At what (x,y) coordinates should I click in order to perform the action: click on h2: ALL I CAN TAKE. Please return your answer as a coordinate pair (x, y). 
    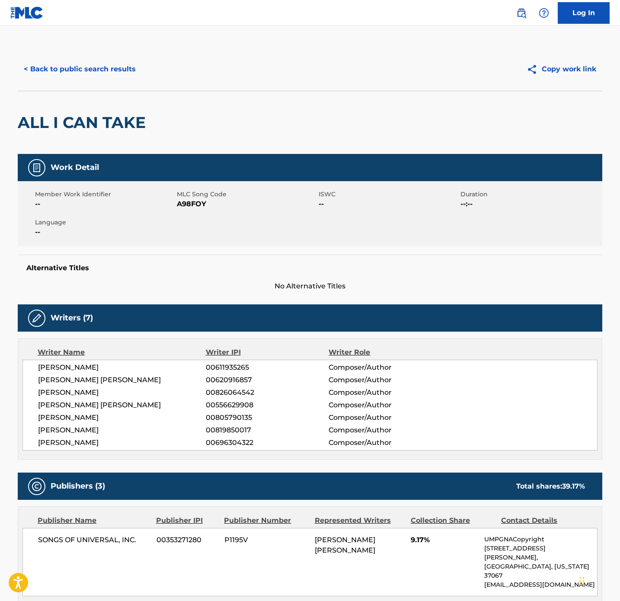
    Looking at the image, I should click on (84, 122).